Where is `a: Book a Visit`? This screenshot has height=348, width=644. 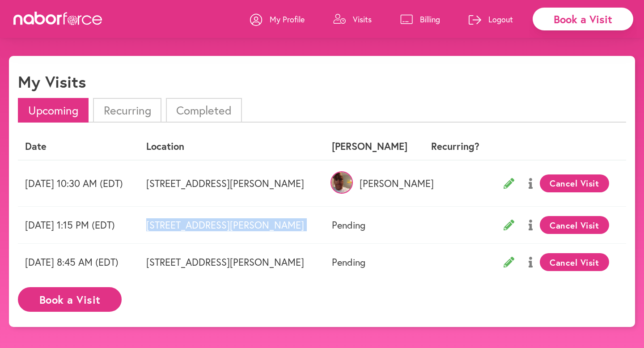
a: Book a Visit is located at coordinates (70, 298).